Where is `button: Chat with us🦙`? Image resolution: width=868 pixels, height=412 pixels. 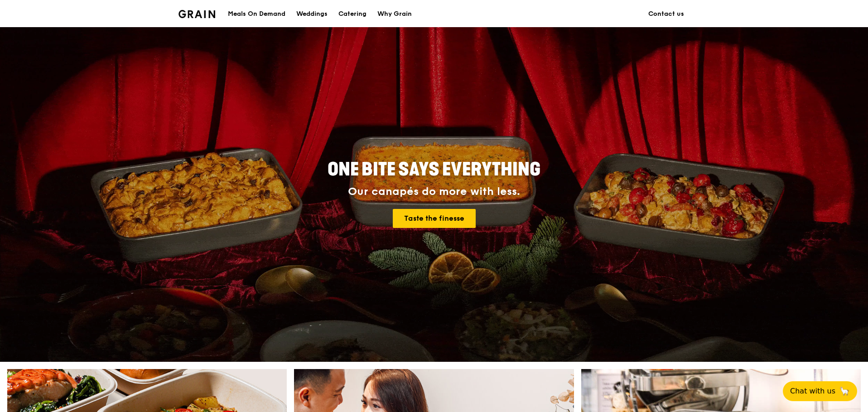 button: Chat with us🦙 is located at coordinates (819, 391).